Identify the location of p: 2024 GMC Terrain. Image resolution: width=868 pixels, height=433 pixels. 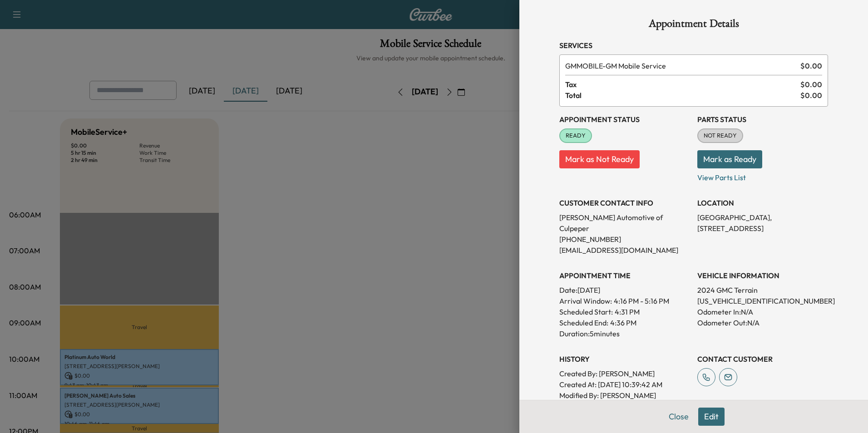
(763, 290).